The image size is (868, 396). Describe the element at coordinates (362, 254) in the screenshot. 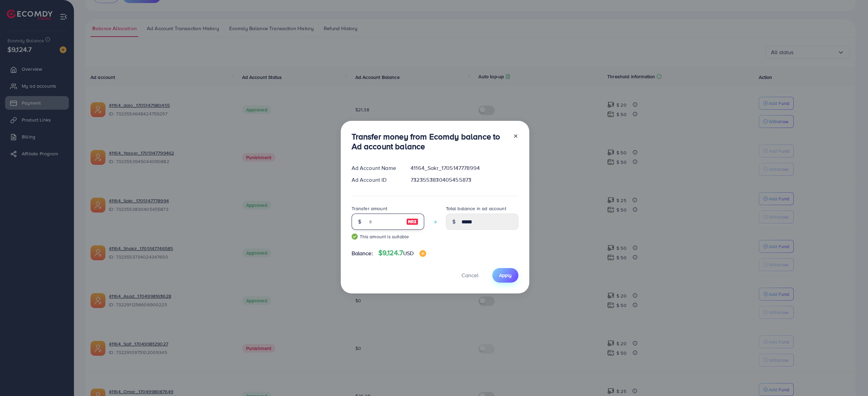

I see `span: Balance:` at that location.